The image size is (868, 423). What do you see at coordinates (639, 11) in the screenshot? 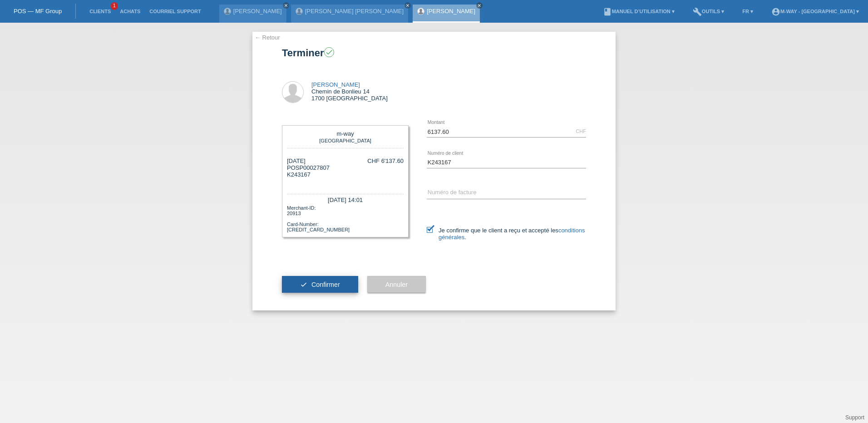
I see `a: bookManuel d’utilisation ▾` at bounding box center [639, 11].